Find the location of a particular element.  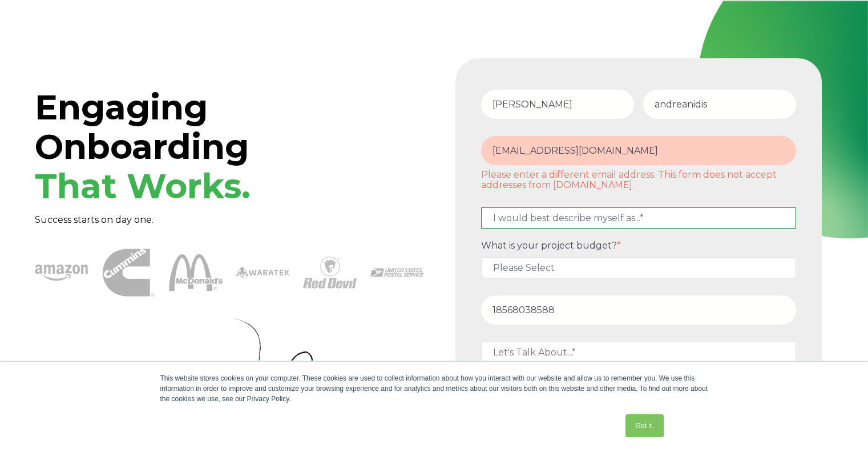

span: Success starts on day one. is located at coordinates (94, 219).